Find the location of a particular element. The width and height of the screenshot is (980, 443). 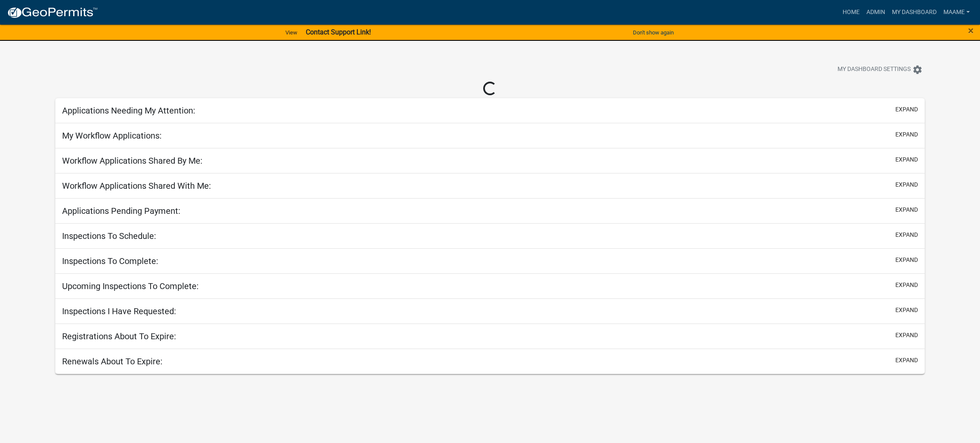

h5: Applications Pending Payment: is located at coordinates (121, 211).